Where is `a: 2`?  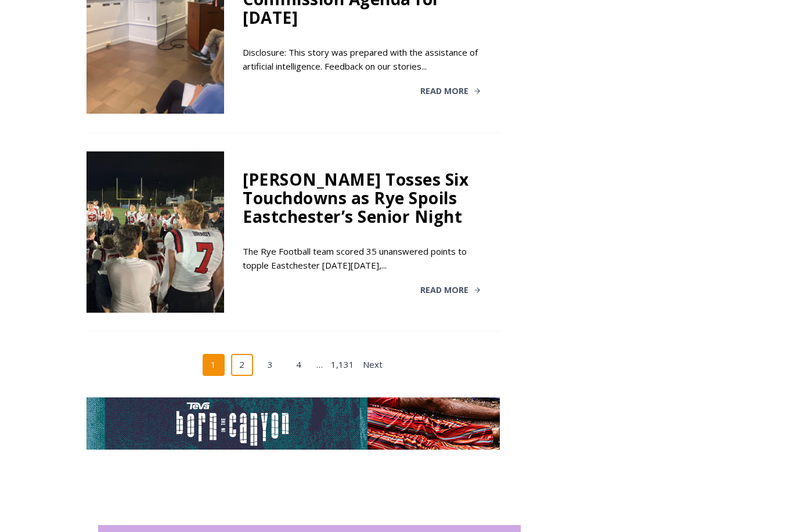 a: 2 is located at coordinates (242, 365).